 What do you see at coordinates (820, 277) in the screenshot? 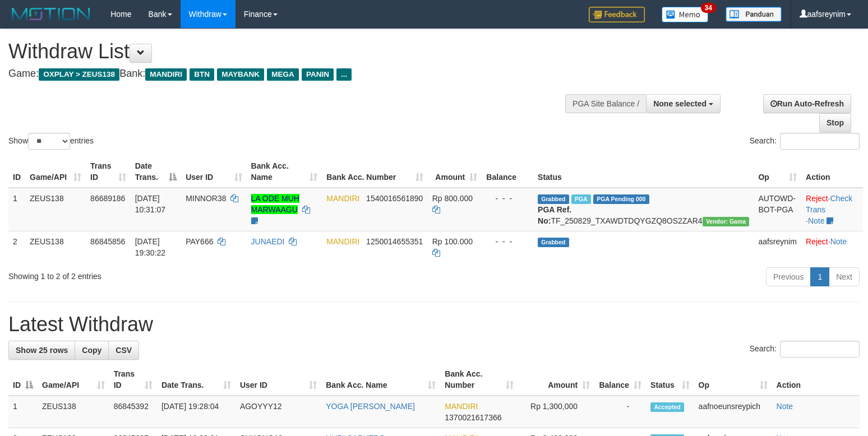
I see `a: 1` at bounding box center [820, 277].